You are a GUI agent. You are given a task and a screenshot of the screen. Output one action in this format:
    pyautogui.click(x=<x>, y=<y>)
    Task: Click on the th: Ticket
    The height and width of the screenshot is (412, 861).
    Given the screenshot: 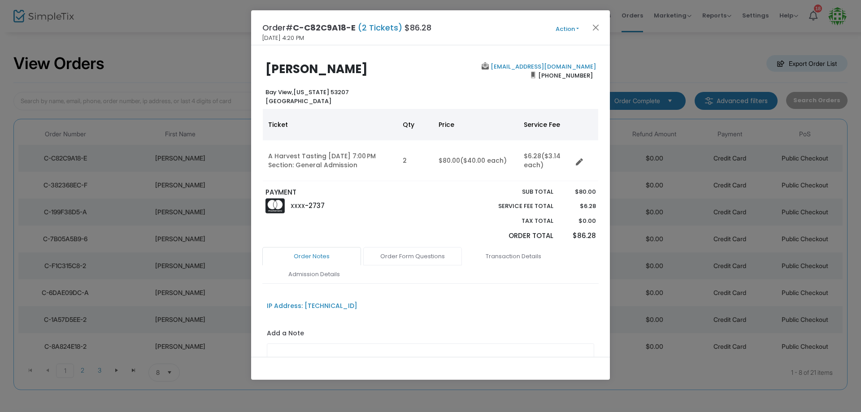 What is the action you would take?
    pyautogui.click(x=330, y=125)
    